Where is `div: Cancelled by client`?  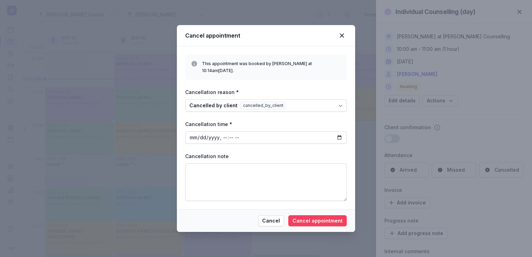
div: Cancelled by client is located at coordinates (213, 106).